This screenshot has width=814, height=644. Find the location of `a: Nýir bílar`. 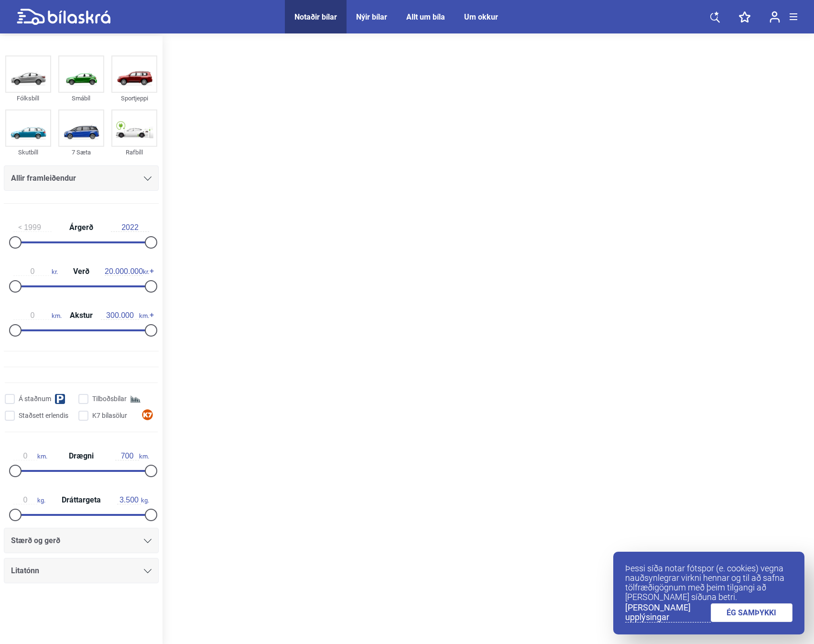

a: Nýir bílar is located at coordinates (372, 17).